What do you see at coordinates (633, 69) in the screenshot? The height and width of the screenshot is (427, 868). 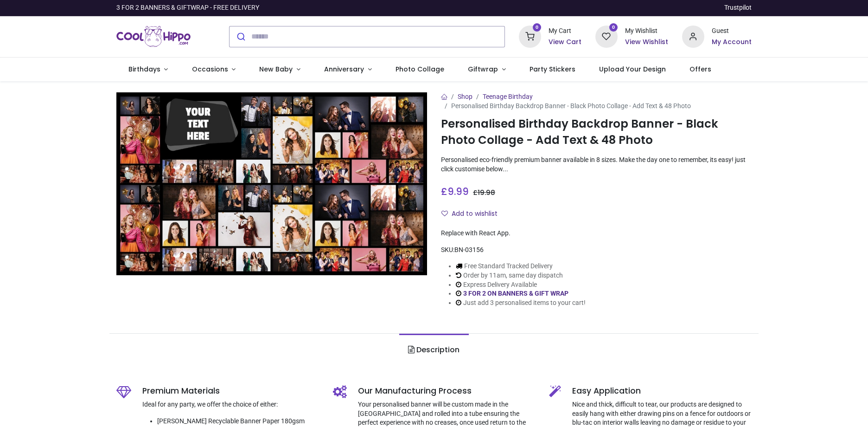 I see `span: Upload Your Design` at bounding box center [633, 69].